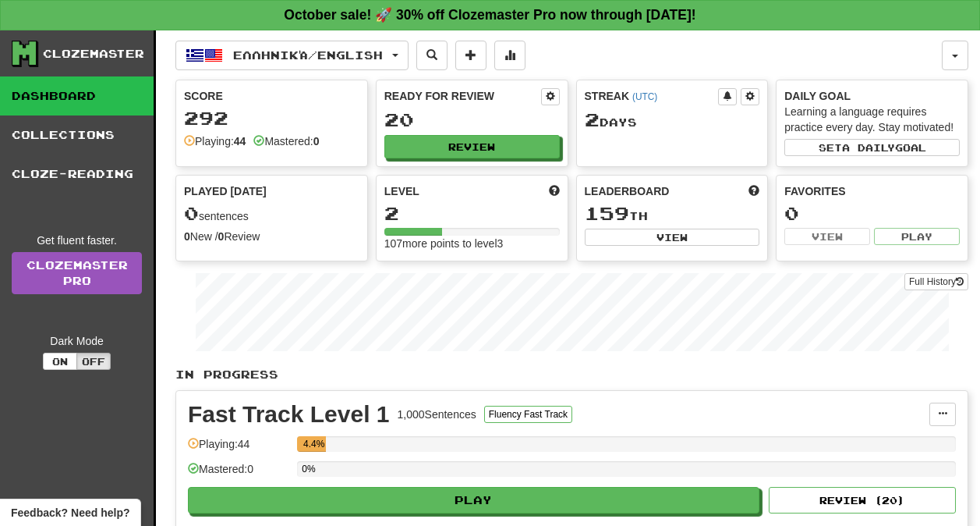 This screenshot has width=980, height=526. Describe the element at coordinates (272, 118) in the screenshot. I see `div: 292` at that location.